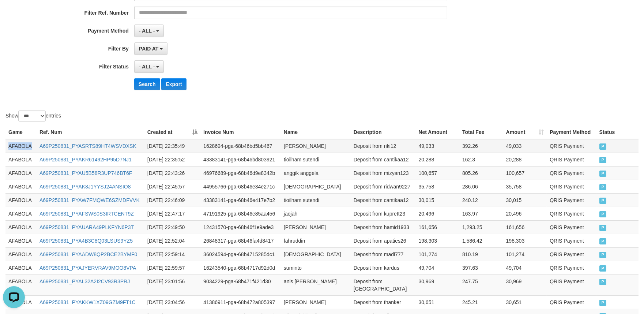 Image resolution: width=644 pixels, height=314 pixels. Describe the element at coordinates (149, 67) in the screenshot. I see `button: - ALL -` at that location.